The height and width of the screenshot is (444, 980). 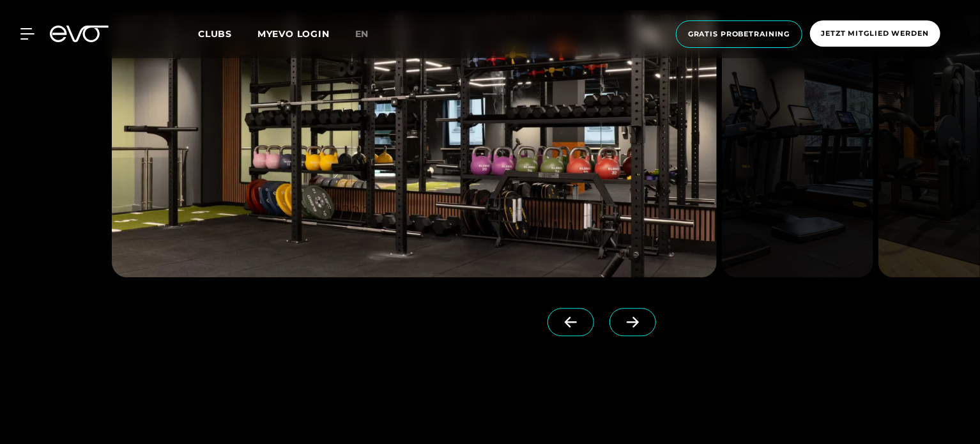 I want to click on a: MYEVO LOGIN, so click(x=293, y=34).